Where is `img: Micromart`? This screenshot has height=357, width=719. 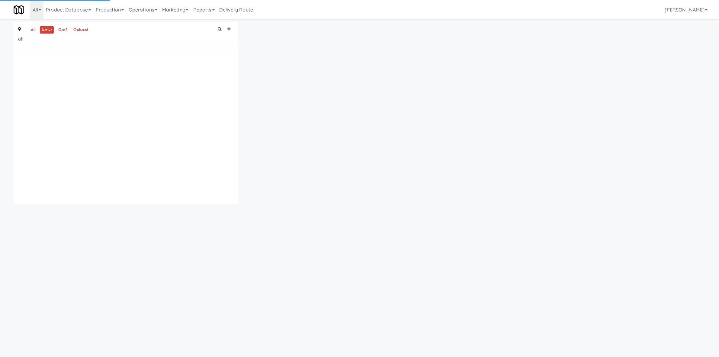 img: Micromart is located at coordinates (19, 10).